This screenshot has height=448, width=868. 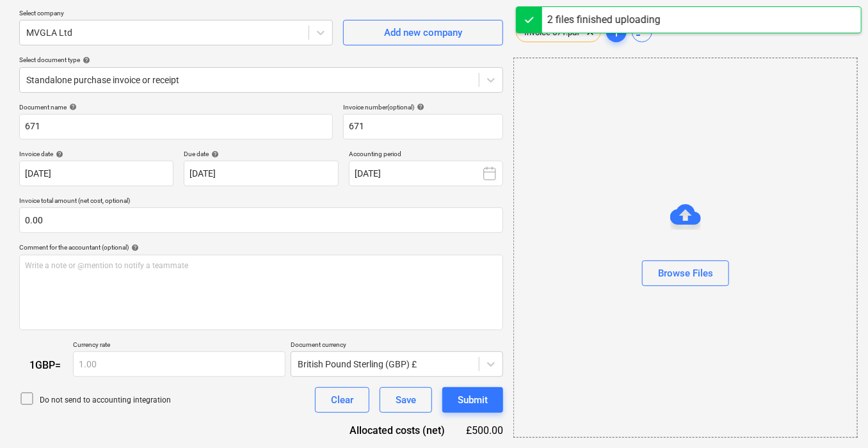 I want to click on div: £500.00, so click(x=484, y=430).